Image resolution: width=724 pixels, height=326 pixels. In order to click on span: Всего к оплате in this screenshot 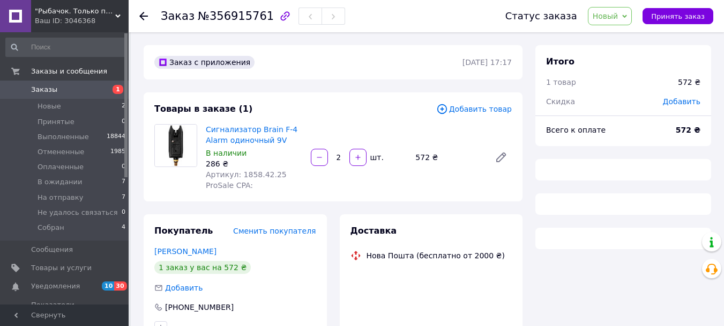, I will do `click(576, 130)`.